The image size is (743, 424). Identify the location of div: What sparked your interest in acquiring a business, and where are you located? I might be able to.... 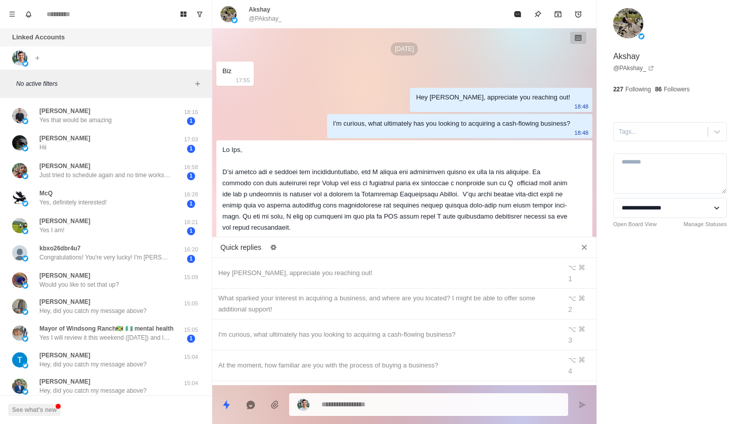
(387, 304).